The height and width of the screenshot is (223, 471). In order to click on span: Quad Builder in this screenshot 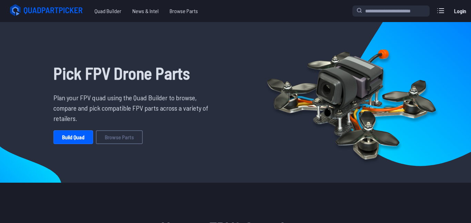, I will do `click(108, 11)`.